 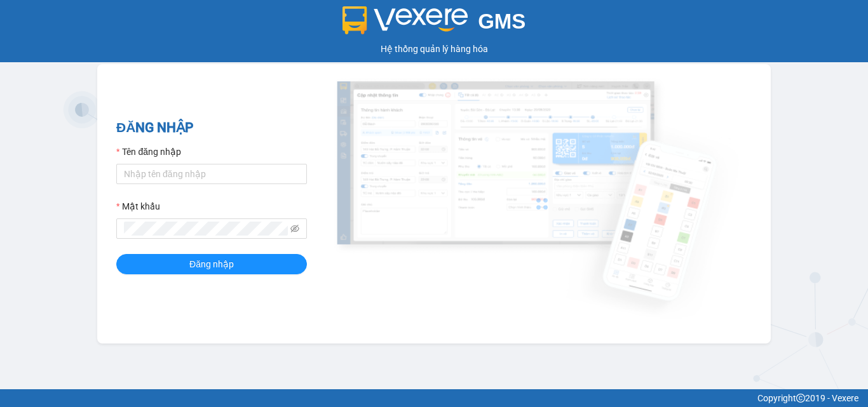 I want to click on label: Tên đăng nhập, so click(x=149, y=152).